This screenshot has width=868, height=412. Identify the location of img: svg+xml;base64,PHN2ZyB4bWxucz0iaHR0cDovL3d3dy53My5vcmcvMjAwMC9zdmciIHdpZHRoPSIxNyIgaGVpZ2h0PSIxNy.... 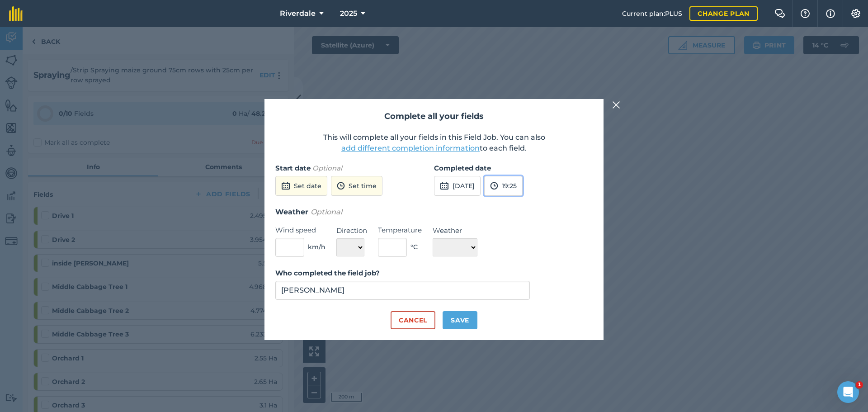
(830, 14).